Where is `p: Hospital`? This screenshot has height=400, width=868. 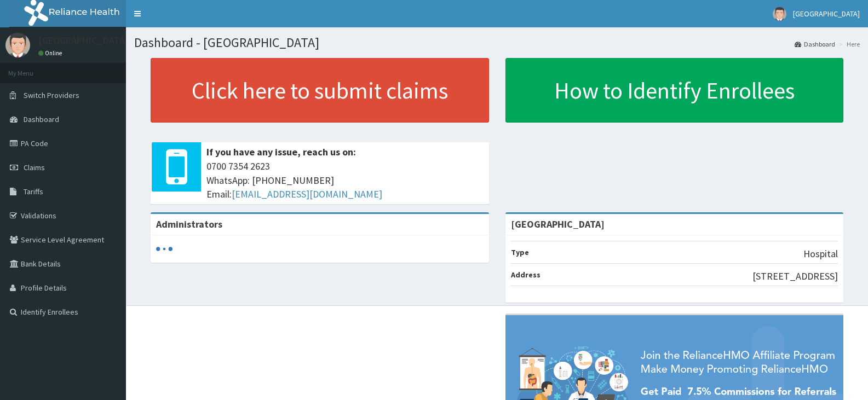
p: Hospital is located at coordinates (820, 254).